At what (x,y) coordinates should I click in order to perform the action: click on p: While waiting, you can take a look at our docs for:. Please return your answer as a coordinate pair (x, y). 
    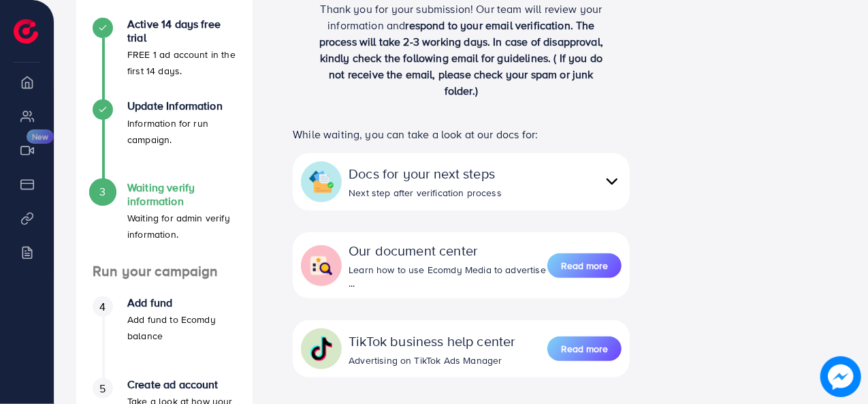
    Looking at the image, I should click on (461, 134).